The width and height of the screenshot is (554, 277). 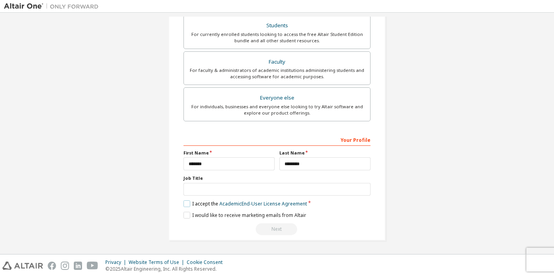 What do you see at coordinates (245, 203) in the screenshot?
I see `label: I accept the` at bounding box center [245, 203].